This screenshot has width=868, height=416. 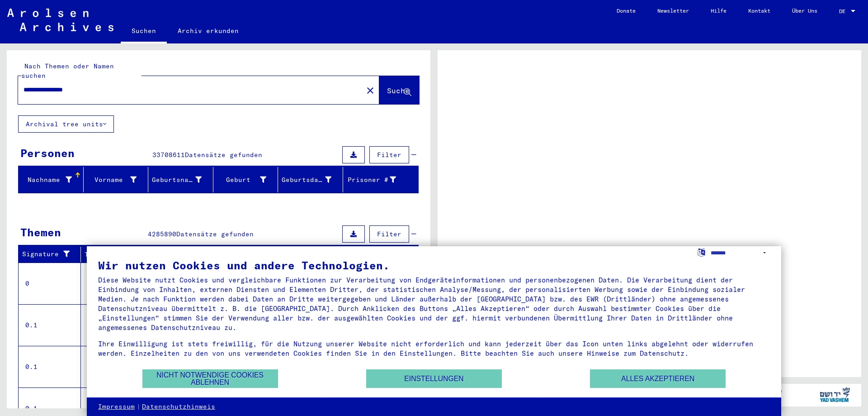 I want to click on img: Arolsen_neg.svg, so click(x=60, y=20).